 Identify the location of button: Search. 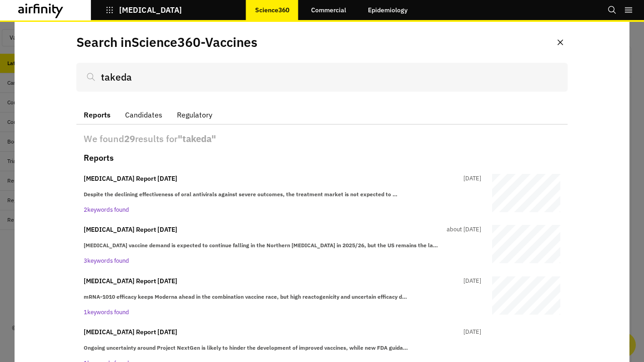
(613, 10).